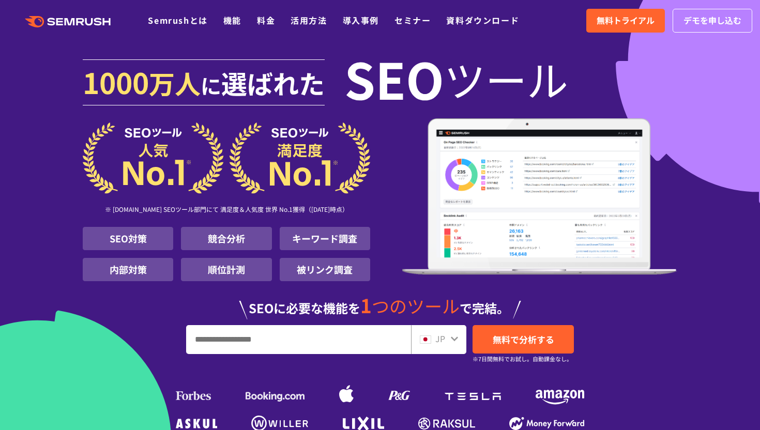 The height and width of the screenshot is (430, 760). What do you see at coordinates (523, 339) in the screenshot?
I see `span: 無料で分析する` at bounding box center [523, 339].